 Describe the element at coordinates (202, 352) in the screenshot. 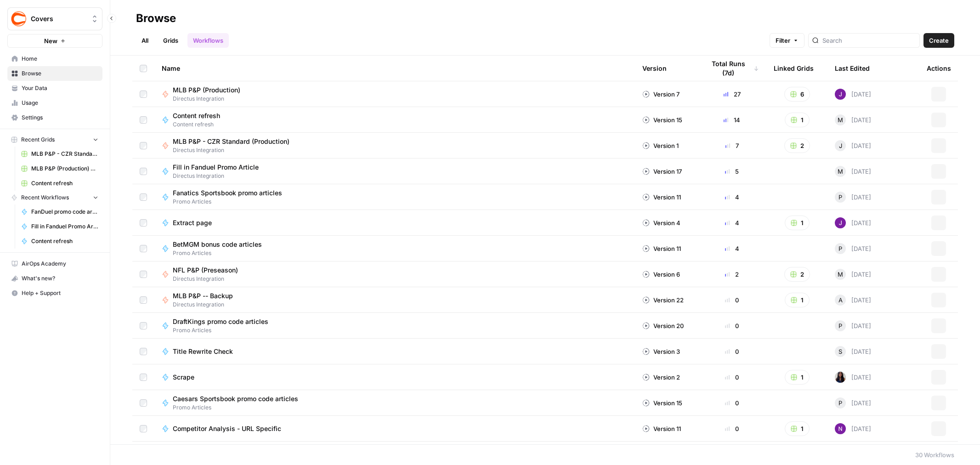

I see `span: Title Rewrite Check` at that location.